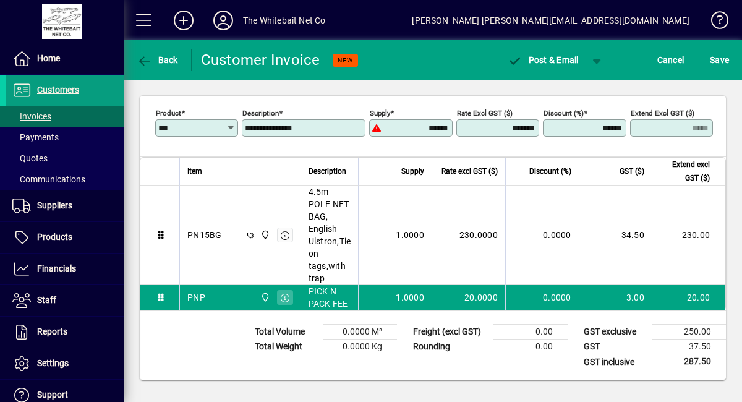 The width and height of the screenshot is (742, 402). I want to click on mat-label: Supply, so click(379, 113).